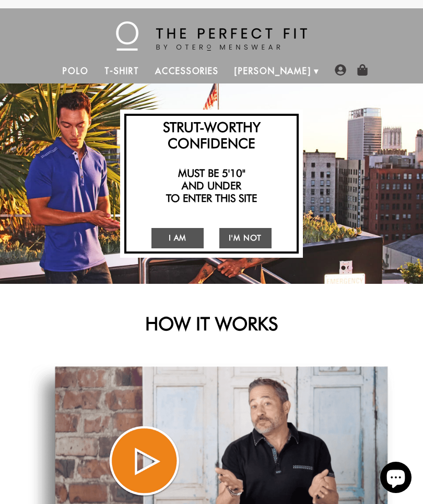 This screenshot has width=423, height=504. Describe the element at coordinates (177, 238) in the screenshot. I see `a: I Am` at that location.